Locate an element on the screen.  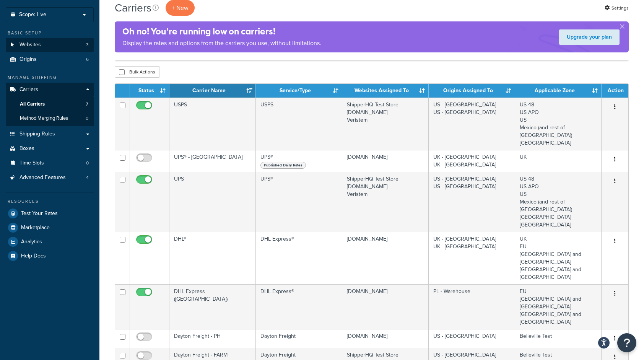
td: UK is located at coordinates (559, 161).